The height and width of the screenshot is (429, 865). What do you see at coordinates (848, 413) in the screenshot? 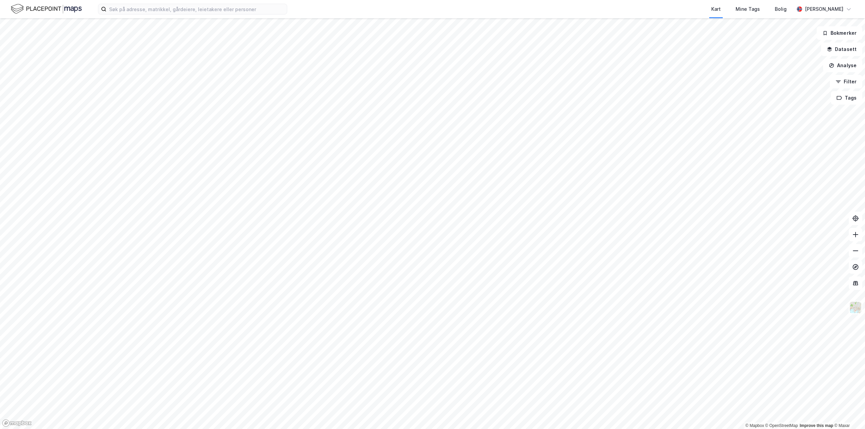
I see `div: Kontrollprogram for chat` at bounding box center [848, 413].